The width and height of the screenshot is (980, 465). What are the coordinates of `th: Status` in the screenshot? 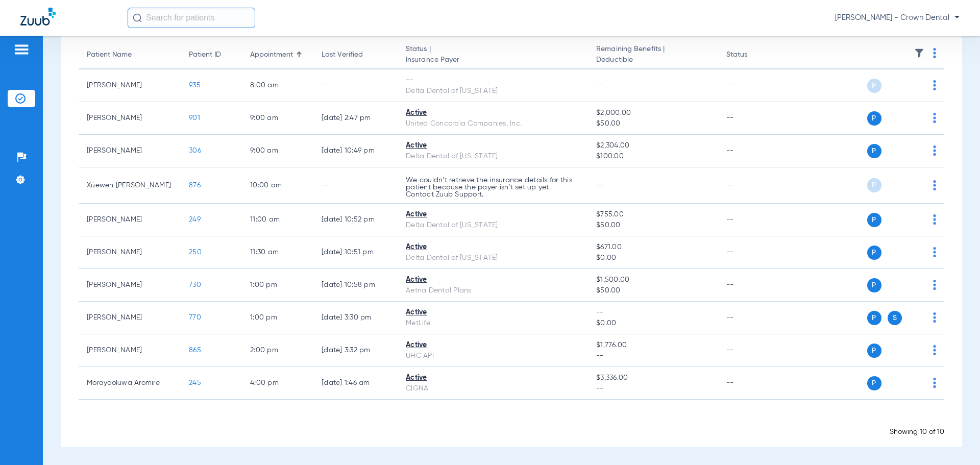 It's located at (752, 55).